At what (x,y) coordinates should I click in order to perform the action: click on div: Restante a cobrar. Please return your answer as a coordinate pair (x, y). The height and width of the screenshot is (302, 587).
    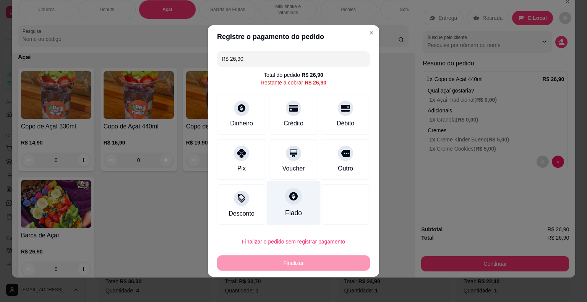
    Looking at the image, I should click on (294, 83).